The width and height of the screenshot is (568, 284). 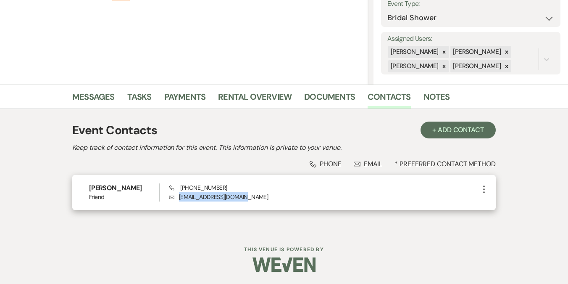 What do you see at coordinates (255, 99) in the screenshot?
I see `a: Rental Overview` at bounding box center [255, 99].